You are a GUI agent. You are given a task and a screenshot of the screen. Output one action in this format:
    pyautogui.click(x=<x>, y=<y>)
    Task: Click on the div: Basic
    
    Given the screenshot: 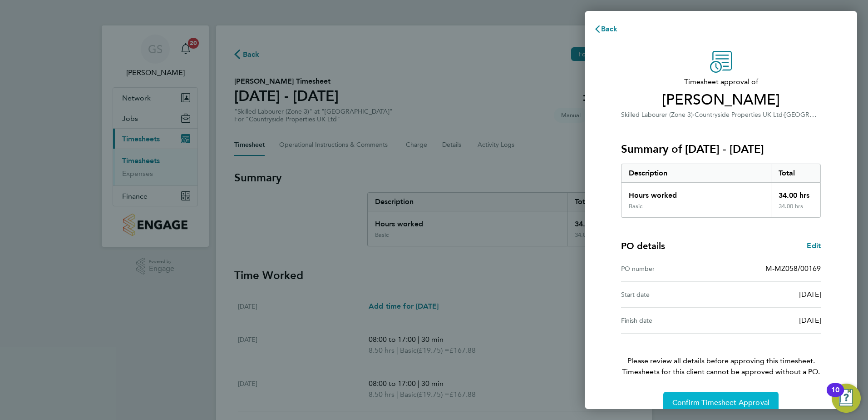 What is the action you would take?
    pyautogui.click(x=636, y=206)
    